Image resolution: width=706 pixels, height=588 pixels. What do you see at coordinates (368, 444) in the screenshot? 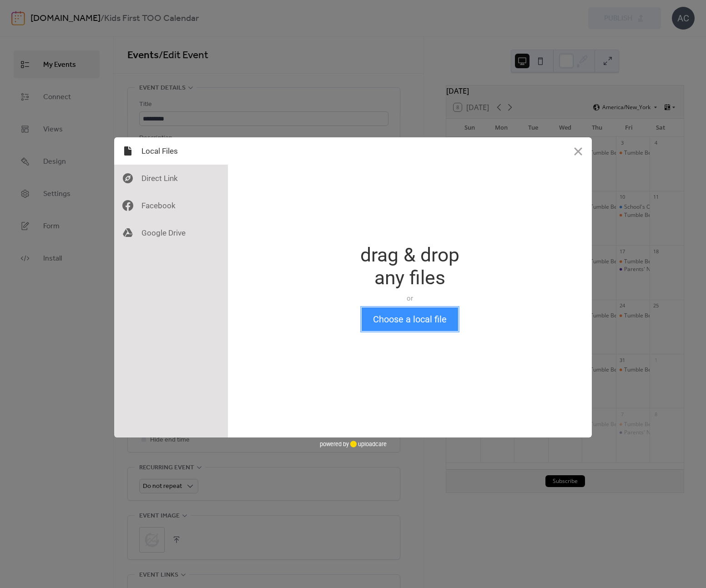
I see `a: uploadcare` at bounding box center [368, 444].